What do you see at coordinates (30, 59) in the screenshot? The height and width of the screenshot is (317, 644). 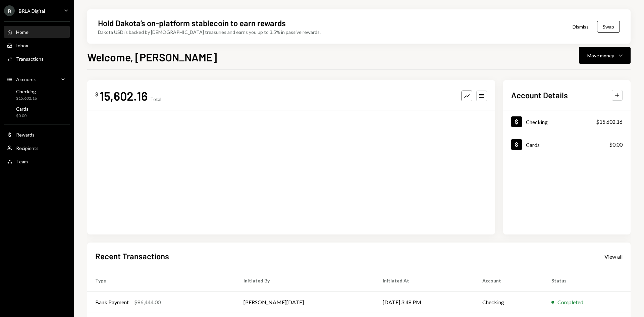 I see `div: Transactions` at bounding box center [30, 59].